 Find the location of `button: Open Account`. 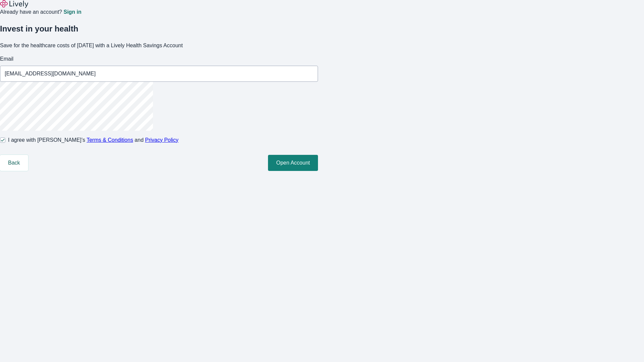

button: Open Account is located at coordinates (293, 163).